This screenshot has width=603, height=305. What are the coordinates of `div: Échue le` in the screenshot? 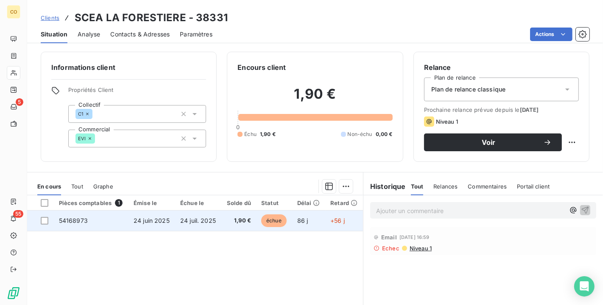 It's located at (198, 203).